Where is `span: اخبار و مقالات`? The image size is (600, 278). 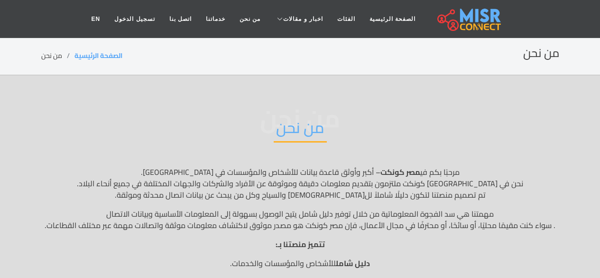 span: اخبار و مقالات is located at coordinates (303, 19).